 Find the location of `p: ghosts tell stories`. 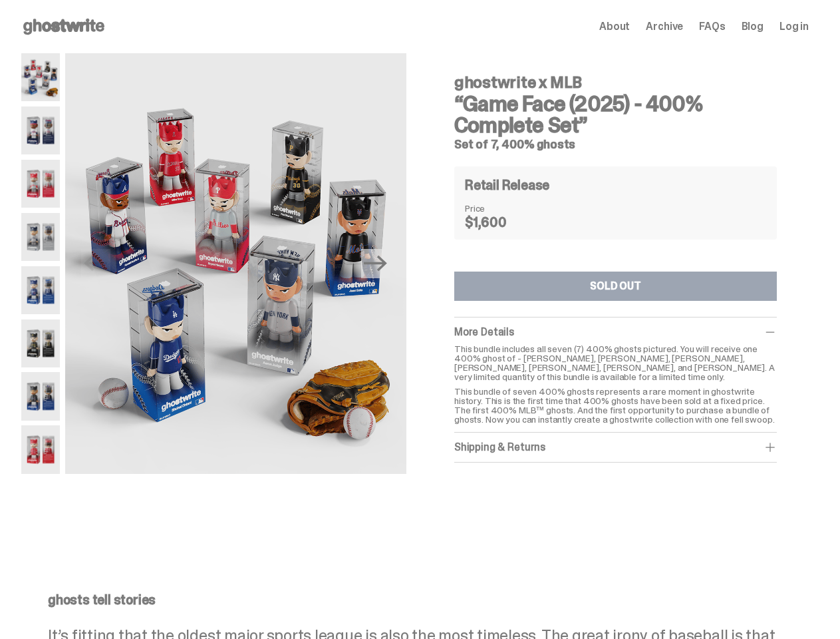

p: ghosts tell stories is located at coordinates (415, 600).